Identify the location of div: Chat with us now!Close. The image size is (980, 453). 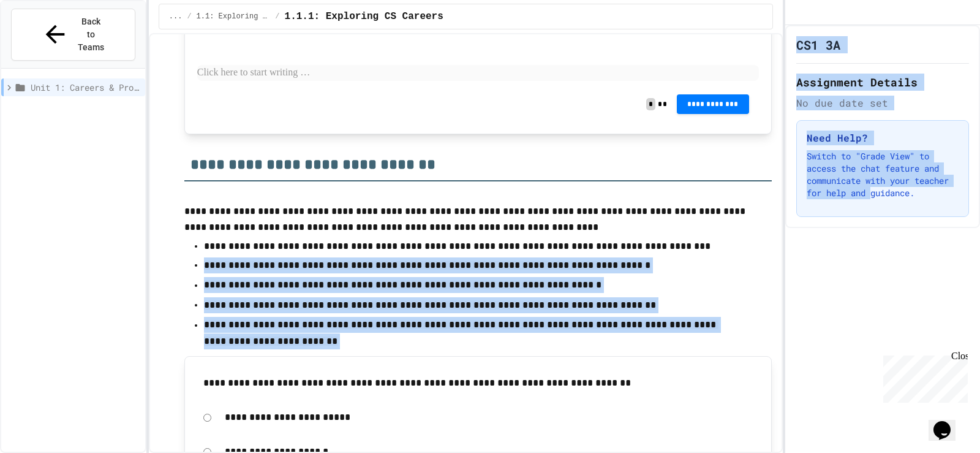
(45, 41).